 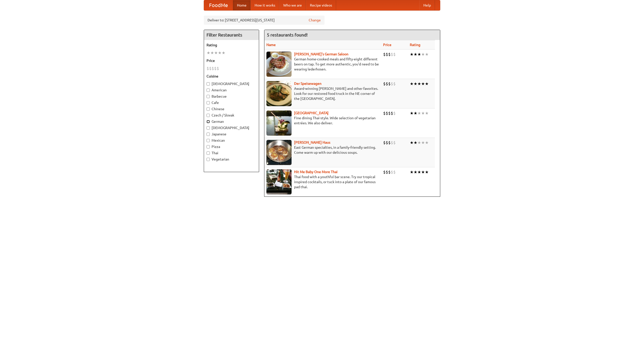 I want to click on h4: Filter Restaurants, so click(x=231, y=35).